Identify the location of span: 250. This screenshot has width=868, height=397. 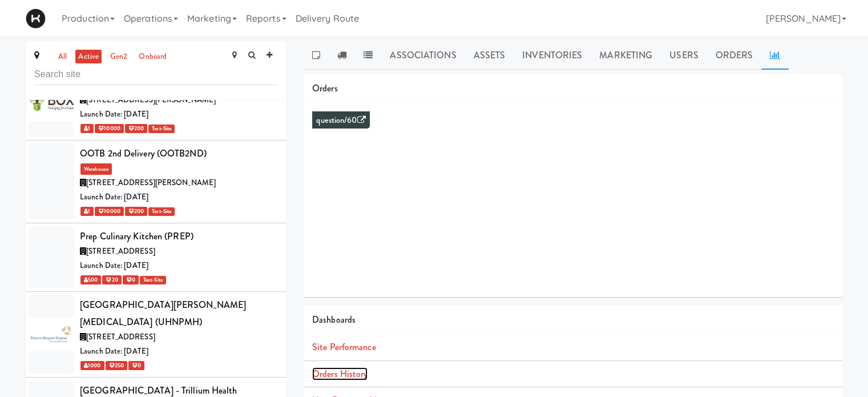
(117, 366).